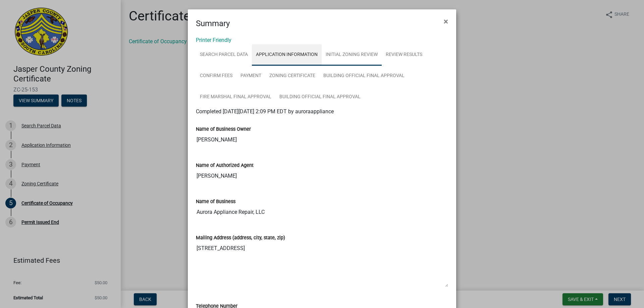 Image resolution: width=644 pixels, height=308 pixels. What do you see at coordinates (404, 55) in the screenshot?
I see `a: Review Results` at bounding box center [404, 55].